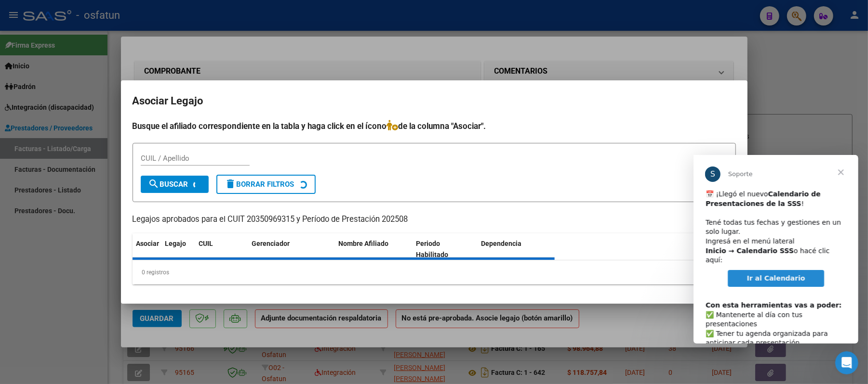 Image resolution: width=868 pixels, height=384 pixels. What do you see at coordinates (432, 249) in the screenshot?
I see `span: Periodo Habilitado` at bounding box center [432, 249].